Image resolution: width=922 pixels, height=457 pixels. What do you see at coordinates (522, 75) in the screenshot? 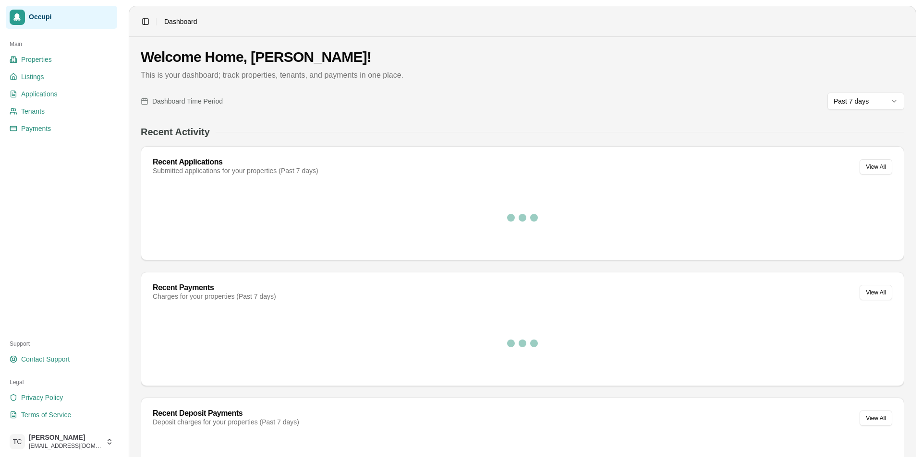
I see `p: This is your dashboard; track properties, tenants, and payments in one place.` at bounding box center [522, 75].